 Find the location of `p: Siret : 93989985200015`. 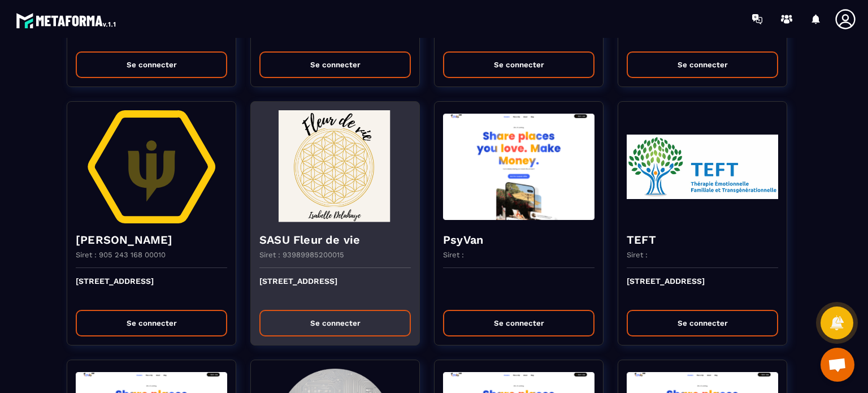

p: Siret : 93989985200015 is located at coordinates (302, 254).